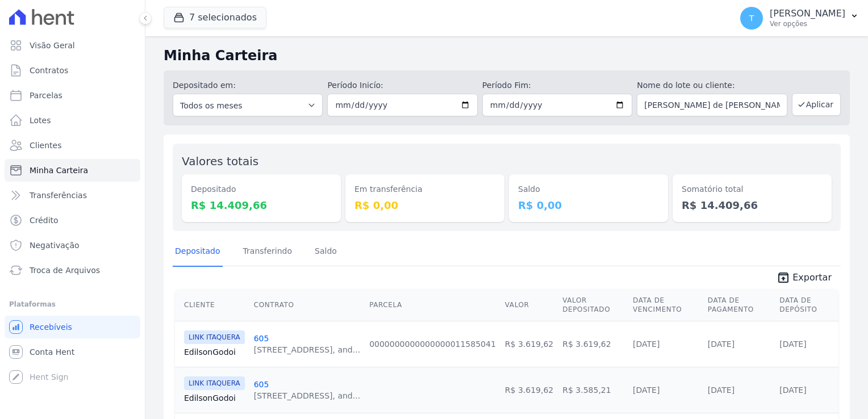 The width and height of the screenshot is (868, 419). I want to click on a: Minha Carteira, so click(72, 170).